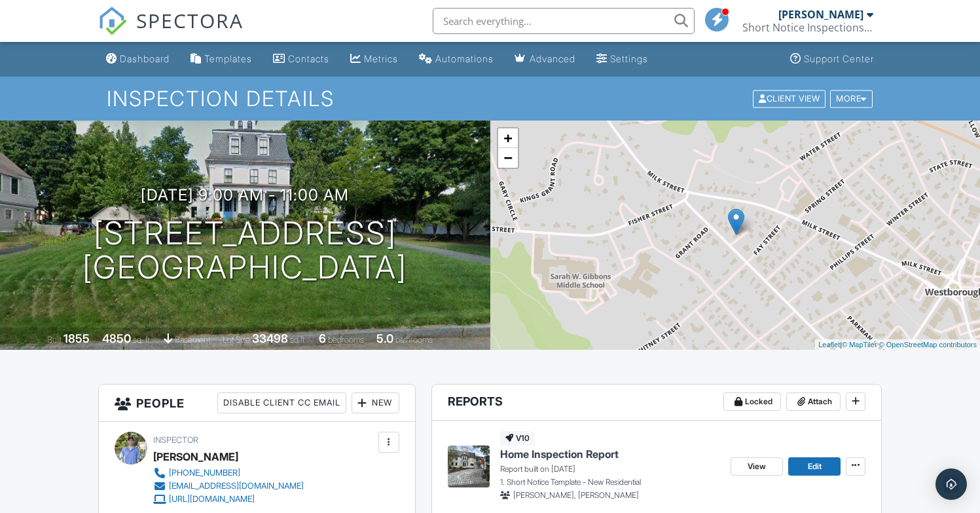 This screenshot has width=980, height=513. I want to click on div: 6, so click(322, 338).